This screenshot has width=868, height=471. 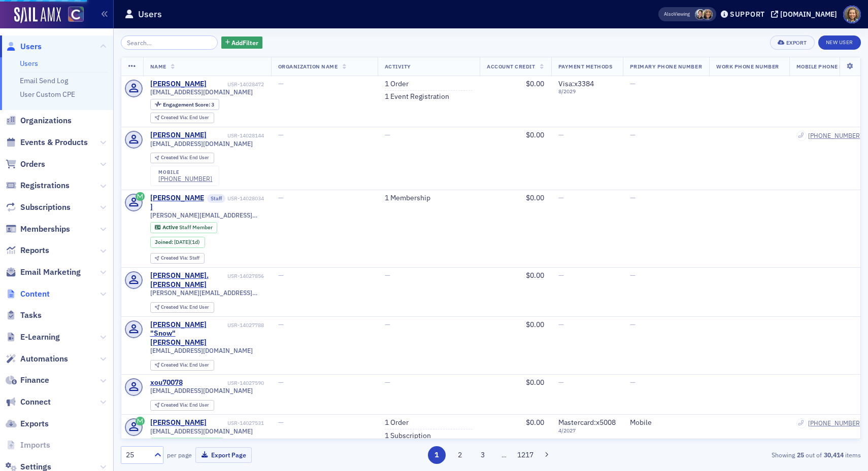 I want to click on a: Exports, so click(x=27, y=424).